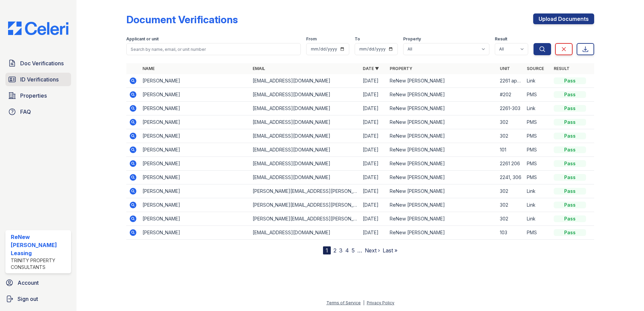 The width and height of the screenshot is (644, 311). What do you see at coordinates (535, 68) in the screenshot?
I see `a: Source` at bounding box center [535, 68].